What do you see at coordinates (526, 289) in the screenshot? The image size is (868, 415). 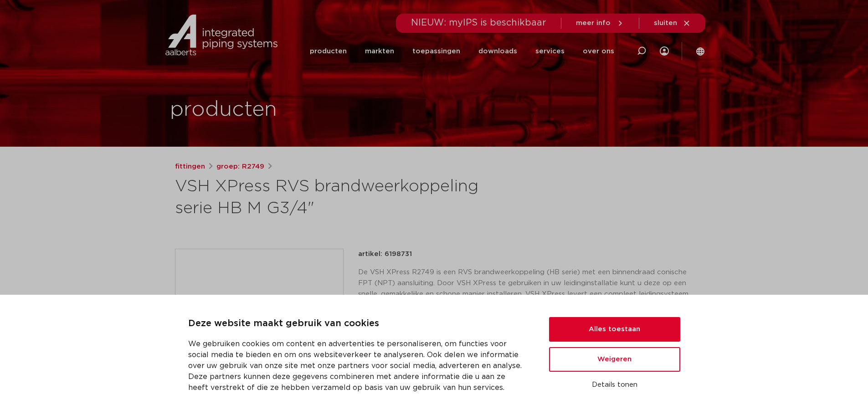 I see `p: De VSH XPress R2749 is een RVS brandweerkoppeling (HB serie) met een binnendraad conische FPT (NP...` at bounding box center [526, 289].